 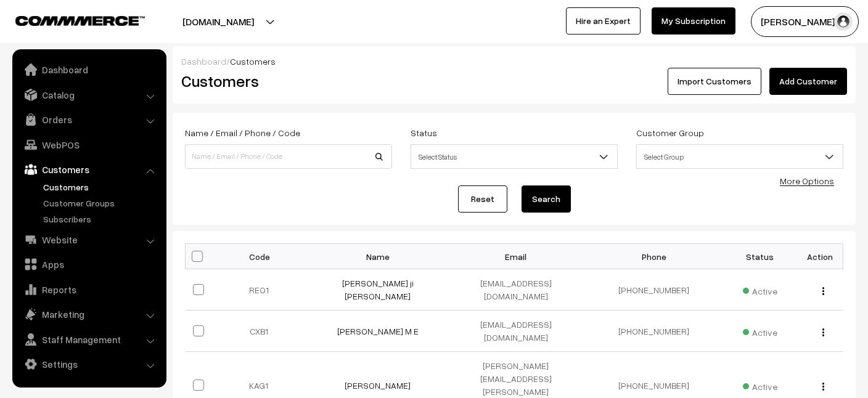 What do you see at coordinates (844, 22) in the screenshot?
I see `img: user` at bounding box center [844, 22].